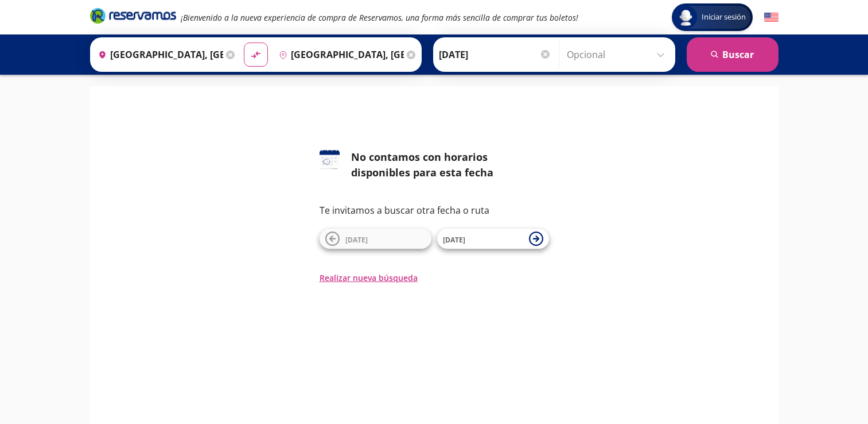 This screenshot has height=424, width=868. What do you see at coordinates (368, 277) in the screenshot?
I see `button: Realizar nueva búsqueda` at bounding box center [368, 277].